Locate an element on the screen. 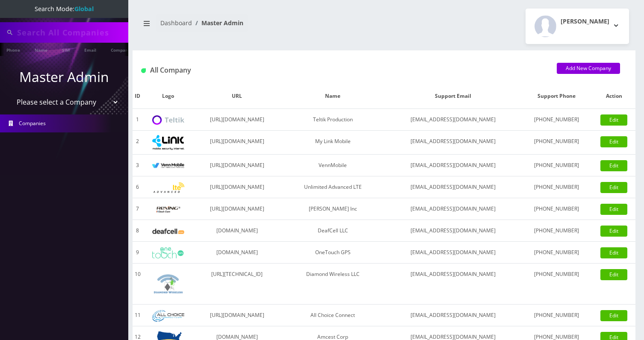 This screenshot has height=340, width=644. td: Unlimited Advanced LTE is located at coordinates (333, 187).